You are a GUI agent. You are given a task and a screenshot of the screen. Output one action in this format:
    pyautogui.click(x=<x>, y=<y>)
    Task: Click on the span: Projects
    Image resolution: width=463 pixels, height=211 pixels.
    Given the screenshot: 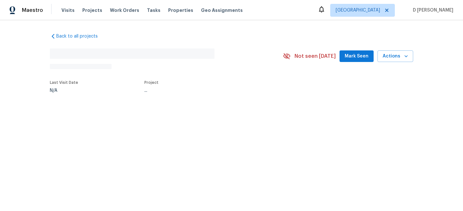 What is the action you would take?
    pyautogui.click(x=92, y=10)
    